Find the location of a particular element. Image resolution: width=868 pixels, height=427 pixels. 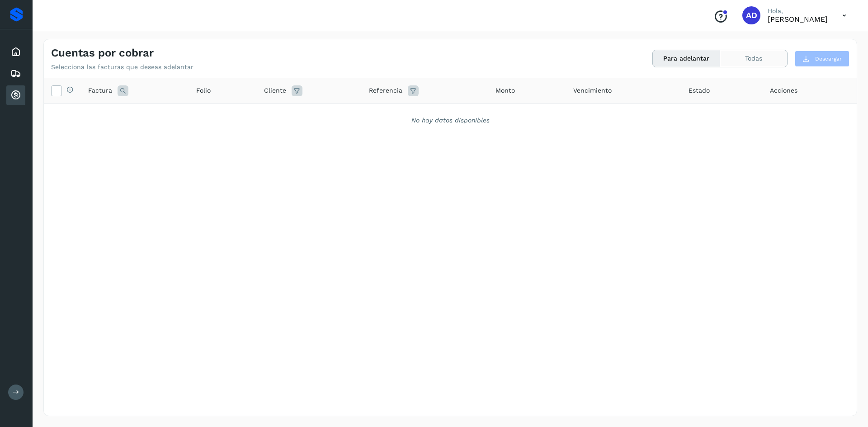

span: Monto is located at coordinates (505, 91).